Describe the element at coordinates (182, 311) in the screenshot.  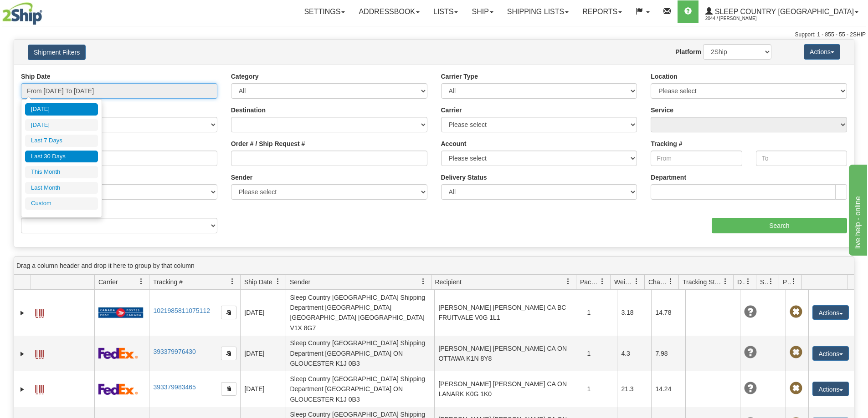
I see `a: 1021985811075112` at that location.